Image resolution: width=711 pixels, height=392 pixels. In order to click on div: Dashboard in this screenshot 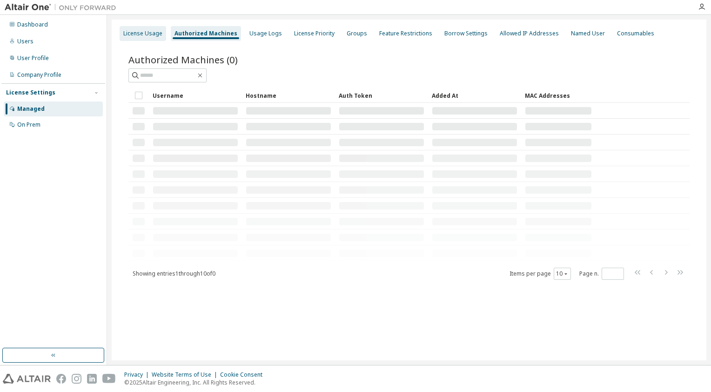, I will do `click(33, 25)`.